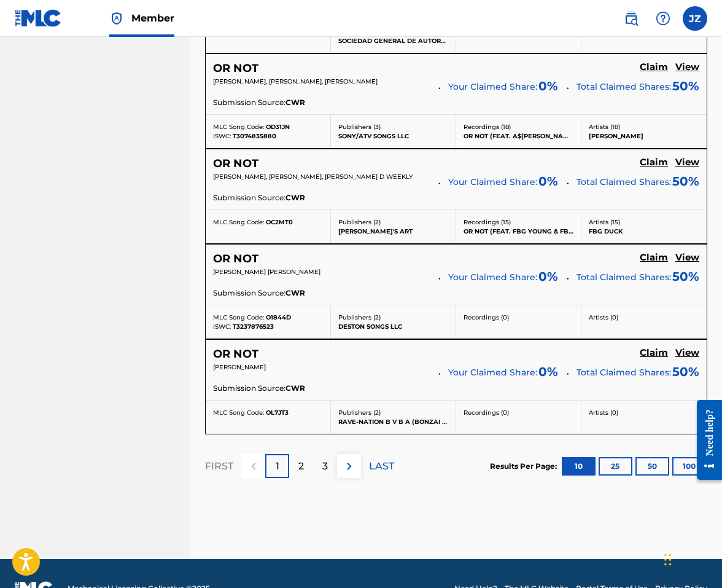  Describe the element at coordinates (277, 127) in the screenshot. I see `span: OD31JN` at that location.